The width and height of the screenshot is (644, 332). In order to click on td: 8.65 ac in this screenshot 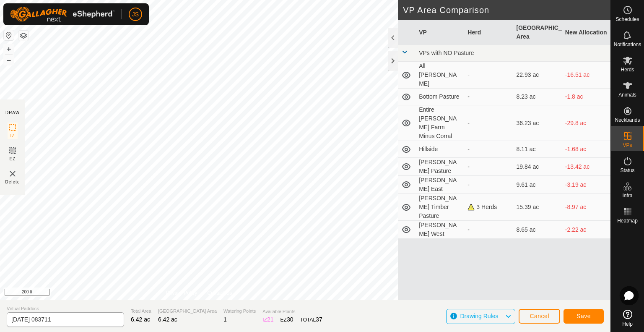, I will do `click(538, 230)`.